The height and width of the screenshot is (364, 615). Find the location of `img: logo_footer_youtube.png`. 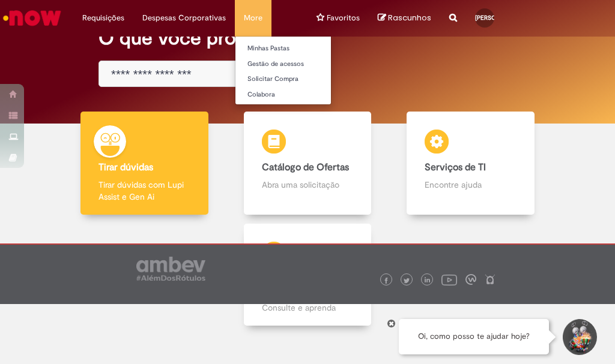

img: logo_footer_youtube.png is located at coordinates (449, 280).